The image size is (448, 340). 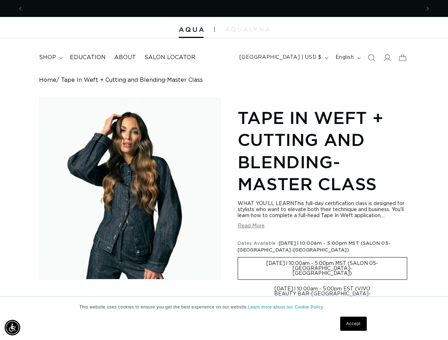 What do you see at coordinates (130, 189) in the screenshot?
I see `media-gallery: Gallery Viewer` at bounding box center [130, 189].